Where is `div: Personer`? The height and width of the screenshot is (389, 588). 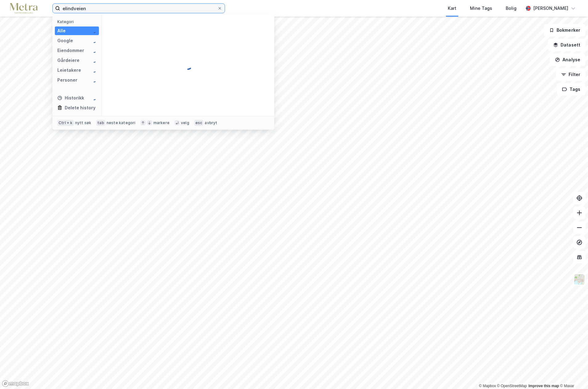 div: Personer is located at coordinates (67, 80).